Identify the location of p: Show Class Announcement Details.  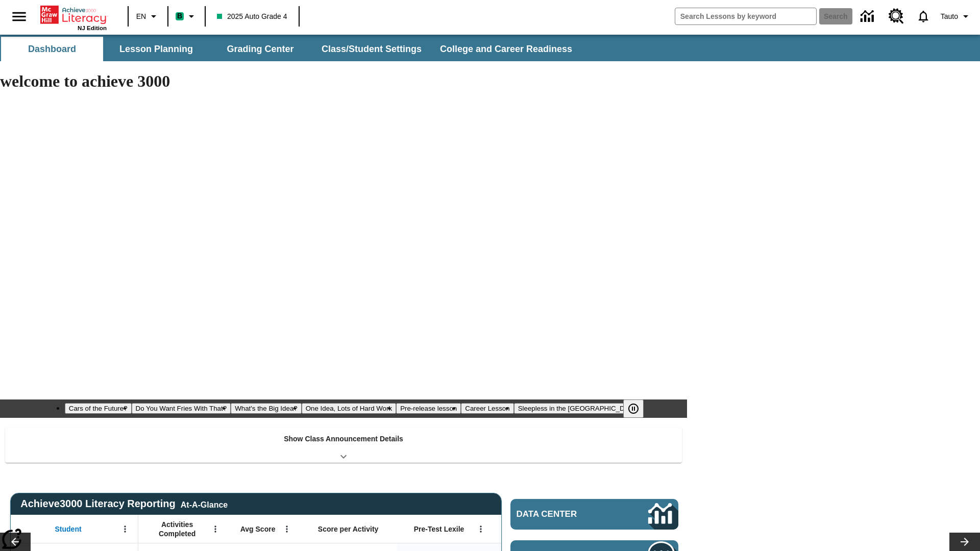
(344, 438).